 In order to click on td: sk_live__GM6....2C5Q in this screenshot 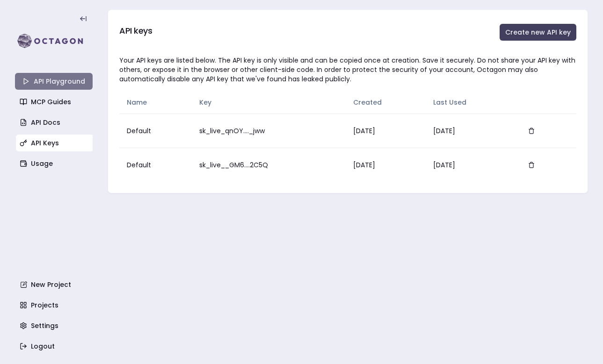, I will do `click(269, 164)`.